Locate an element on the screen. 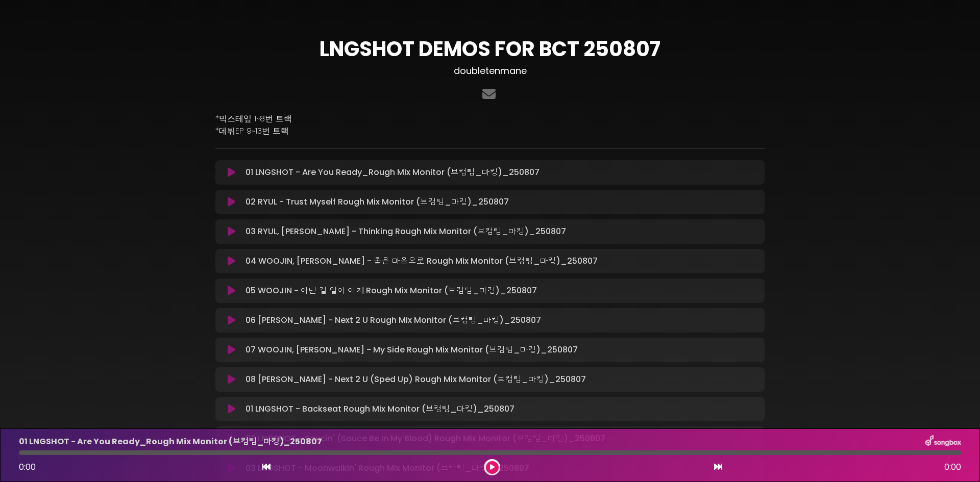 This screenshot has width=980, height=482. p: 02 RYUL - Trust Myself Rough Mix Monitor (브컴팀_마킹)_250807 is located at coordinates (377, 202).